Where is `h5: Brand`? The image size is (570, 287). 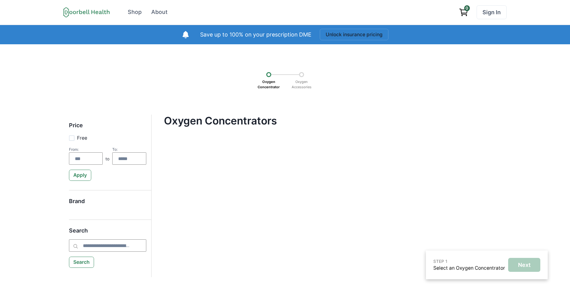
h5: Brand is located at coordinates (108, 204).